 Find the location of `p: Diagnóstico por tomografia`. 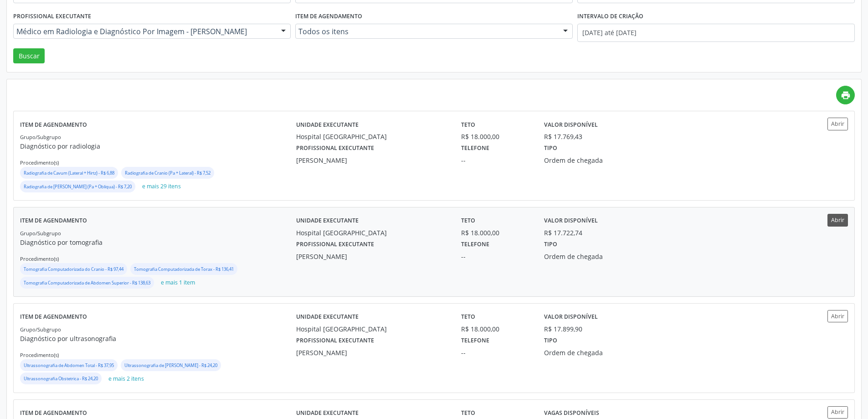

p: Diagnóstico por tomografia is located at coordinates (158, 242).